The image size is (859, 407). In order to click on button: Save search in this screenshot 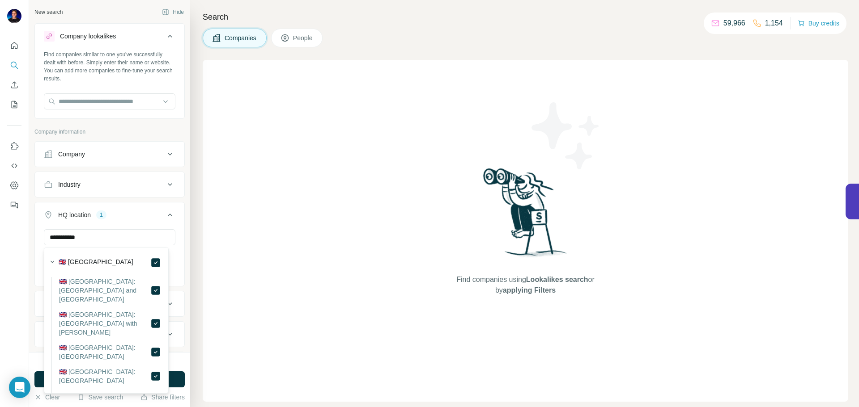, I will do `click(100, 398)`.